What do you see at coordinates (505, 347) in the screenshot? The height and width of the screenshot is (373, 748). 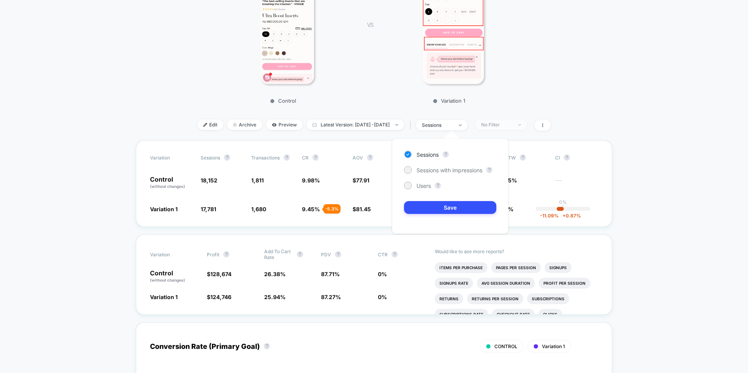 I see `span: CONTROL` at bounding box center [505, 347].